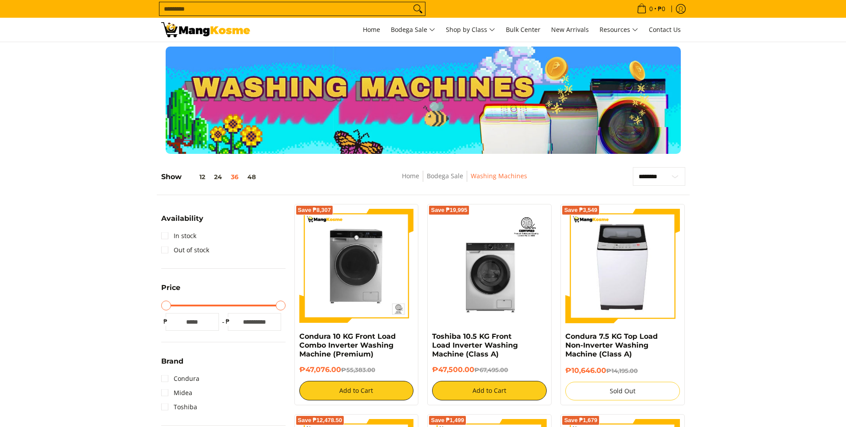  I want to click on h5: Show, so click(210, 177).